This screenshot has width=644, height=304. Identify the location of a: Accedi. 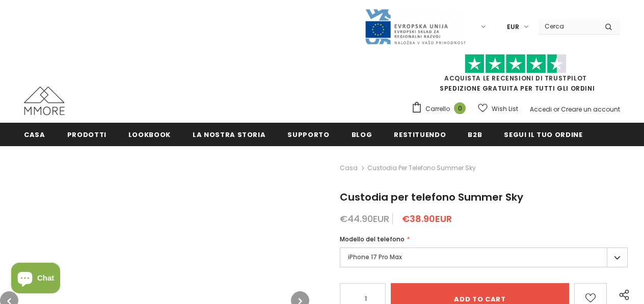
(540, 109).